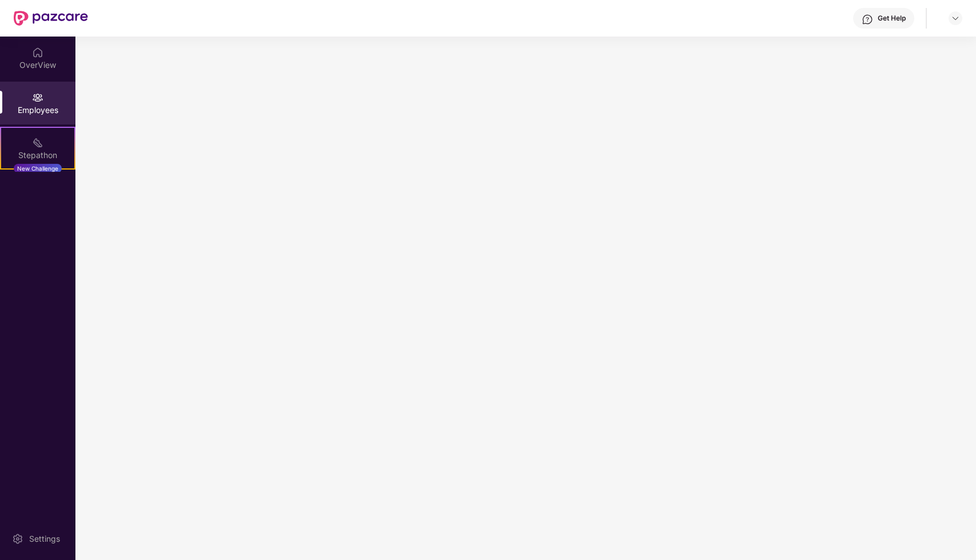  What do you see at coordinates (867, 19) in the screenshot?
I see `img: svg+xml;base64,PHN2ZyBpZD0iSGVscC0zMngzMiIgeG1sbnM9Imh0dHA6Ly93d3cudzMub3JnLzIwMDAvc3ZnIiB3aWR0aD...` at bounding box center [867, 19].